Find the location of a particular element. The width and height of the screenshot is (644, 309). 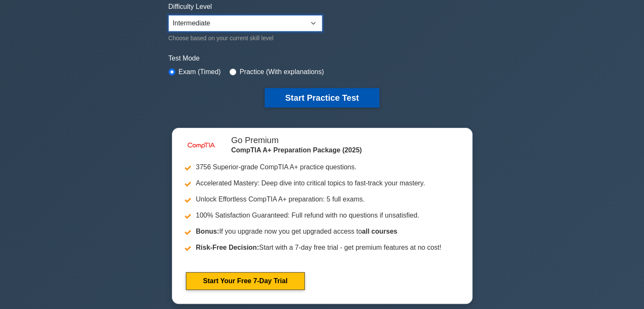

label: Practice (With explanations) is located at coordinates (282, 72).